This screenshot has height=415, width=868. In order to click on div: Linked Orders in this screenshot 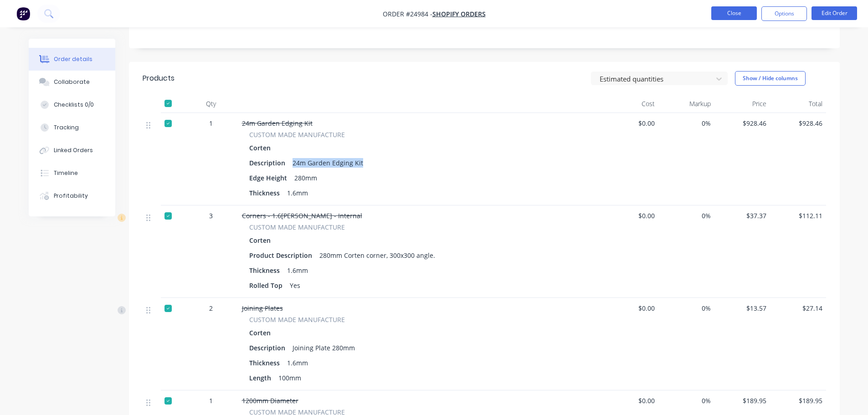, I will do `click(74, 150)`.